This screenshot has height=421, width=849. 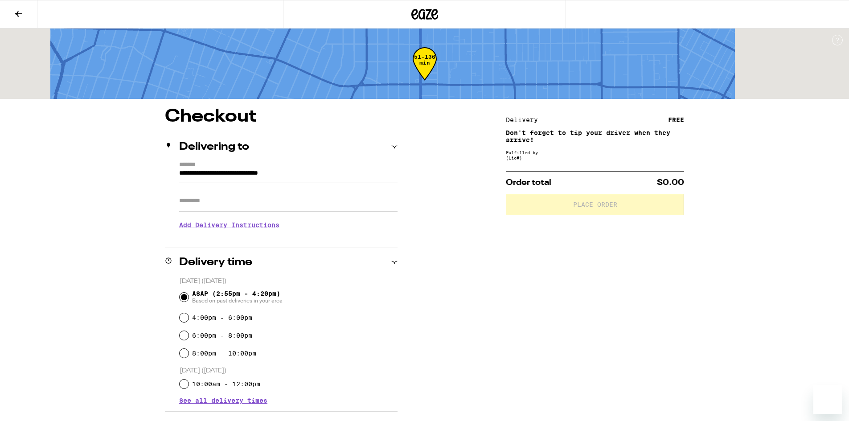 What do you see at coordinates (425, 70) in the screenshot?
I see `div: 51-136 min` at bounding box center [425, 70].